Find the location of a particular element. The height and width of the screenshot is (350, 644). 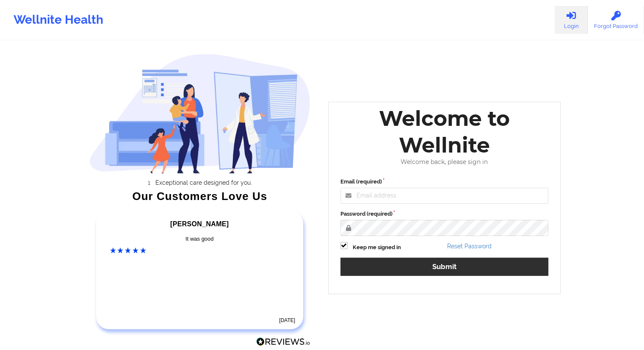

label: Password (required) is located at coordinates (445, 214).